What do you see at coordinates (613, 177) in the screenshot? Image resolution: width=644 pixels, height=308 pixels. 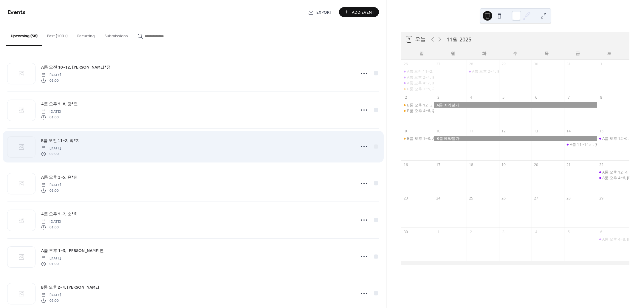 I see `div: A룸 오후 4~6, 박*율` at bounding box center [613, 177].